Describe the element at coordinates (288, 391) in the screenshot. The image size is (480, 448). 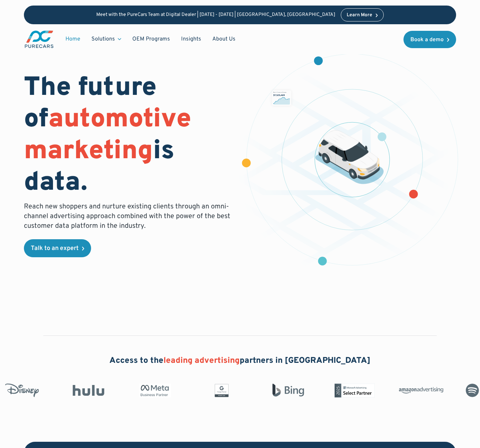
I see `img: Bing` at that location.